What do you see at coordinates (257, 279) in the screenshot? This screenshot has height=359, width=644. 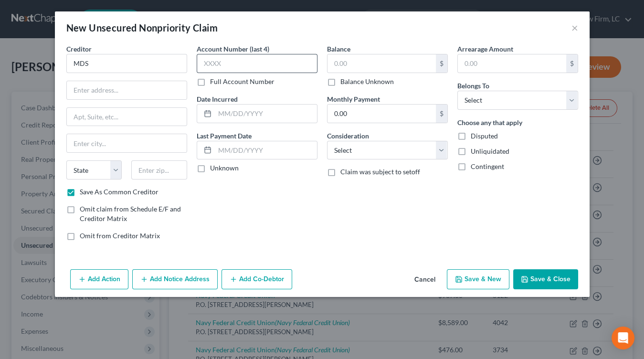 I see `button: Add Co-Debtor` at bounding box center [257, 279].